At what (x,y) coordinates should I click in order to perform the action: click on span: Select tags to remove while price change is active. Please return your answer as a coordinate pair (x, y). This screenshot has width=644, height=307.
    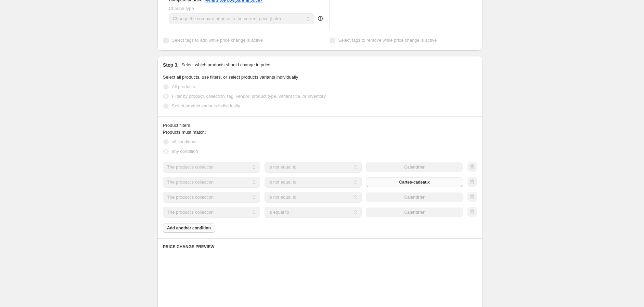
    Looking at the image, I should click on (388, 40).